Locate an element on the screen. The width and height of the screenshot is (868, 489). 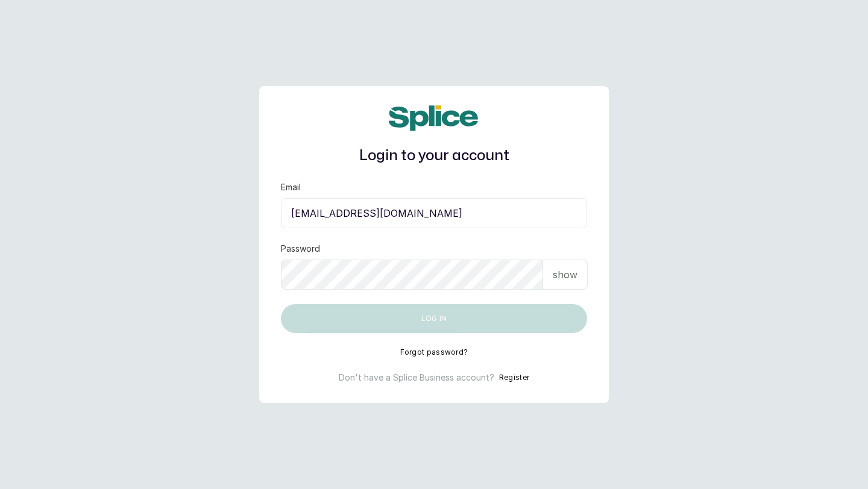
h1: Login to your account is located at coordinates (434, 156).